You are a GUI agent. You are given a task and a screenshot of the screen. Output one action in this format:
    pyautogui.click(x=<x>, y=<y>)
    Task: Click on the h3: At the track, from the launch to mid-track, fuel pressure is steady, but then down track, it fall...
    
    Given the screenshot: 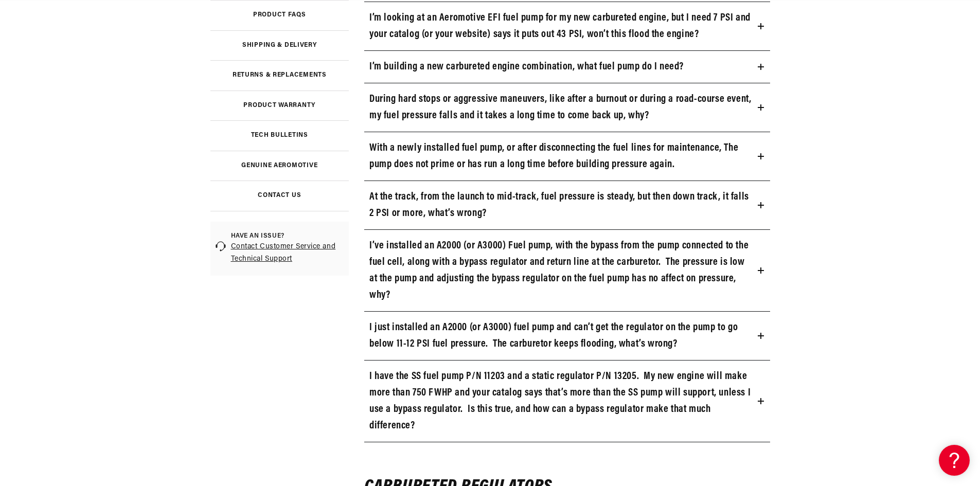 What is the action you would take?
    pyautogui.click(x=561, y=205)
    